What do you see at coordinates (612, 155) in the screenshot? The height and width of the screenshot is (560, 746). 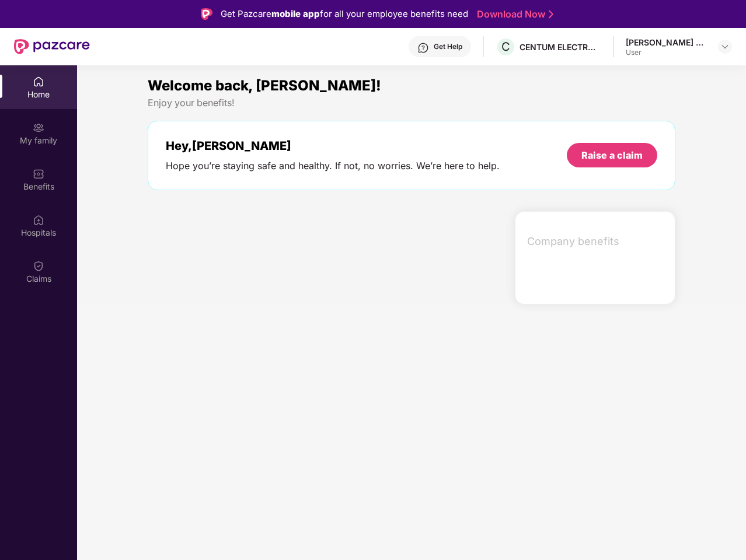 I see `div: Raise a claim` at bounding box center [612, 155].